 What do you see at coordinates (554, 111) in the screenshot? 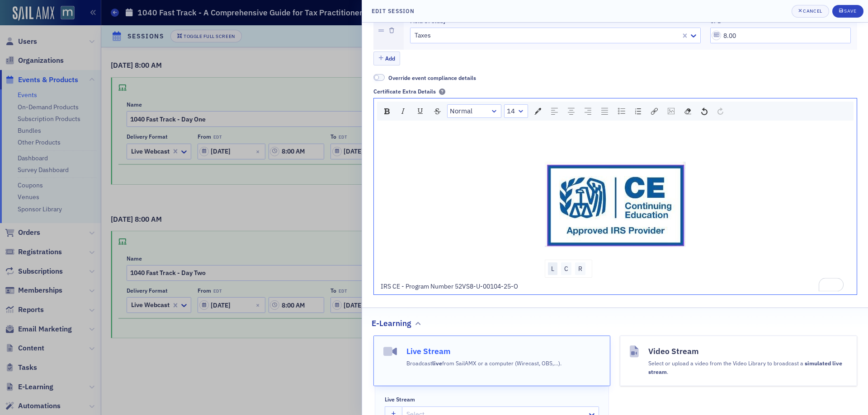
I see `div: Left` at bounding box center [554, 111].